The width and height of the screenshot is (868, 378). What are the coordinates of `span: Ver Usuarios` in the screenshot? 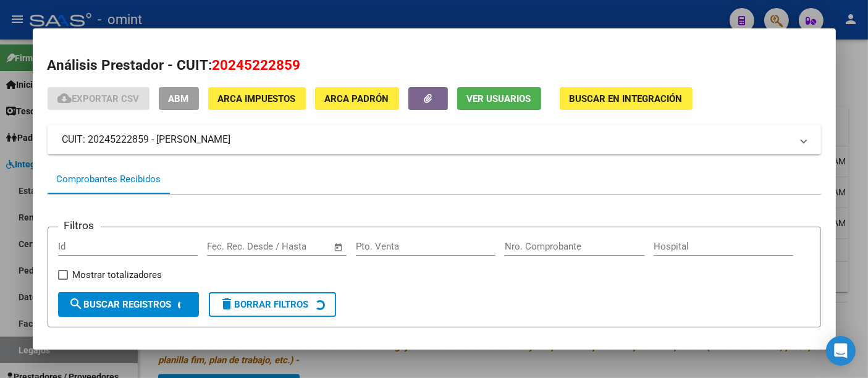 It's located at (499, 99).